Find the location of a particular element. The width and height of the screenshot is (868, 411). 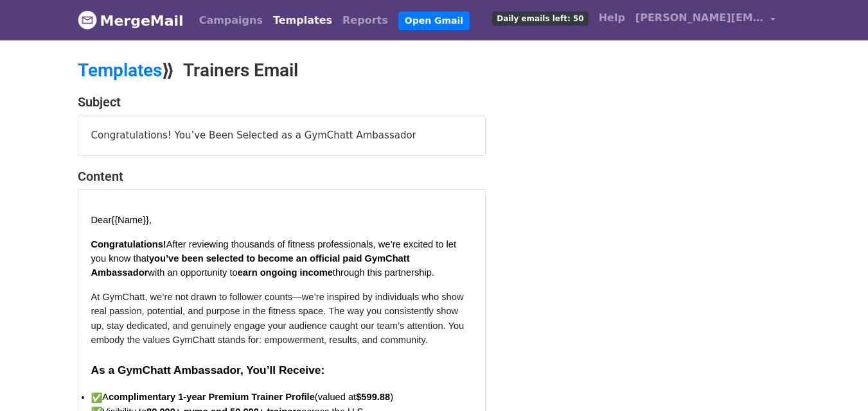

a: Help is located at coordinates (611, 18).